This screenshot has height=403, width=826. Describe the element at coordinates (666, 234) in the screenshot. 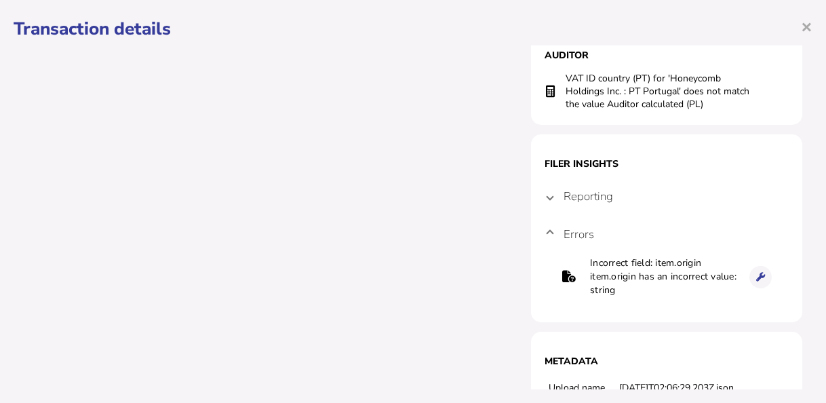

I see `mat-expansion-panel-header: Errors` at that location.